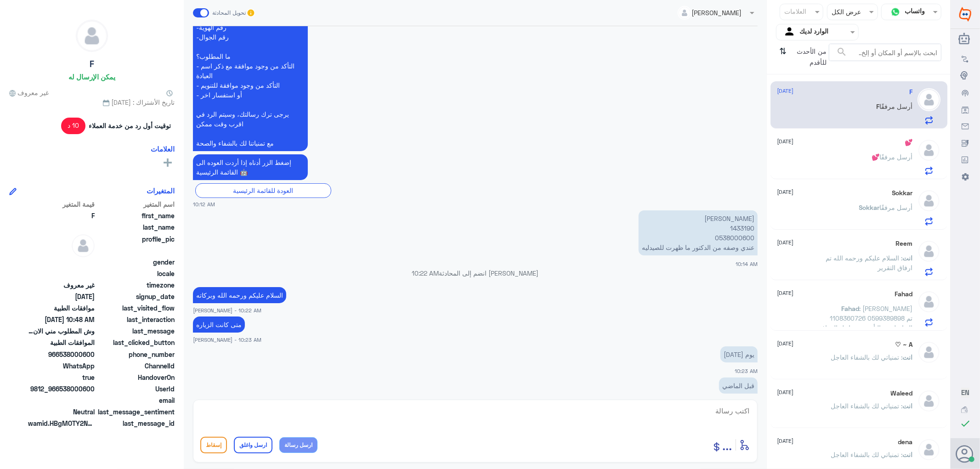 Image resolution: width=980 pixels, height=469 pixels. Describe the element at coordinates (965, 14) in the screenshot. I see `img: Widebot Logo` at that location.